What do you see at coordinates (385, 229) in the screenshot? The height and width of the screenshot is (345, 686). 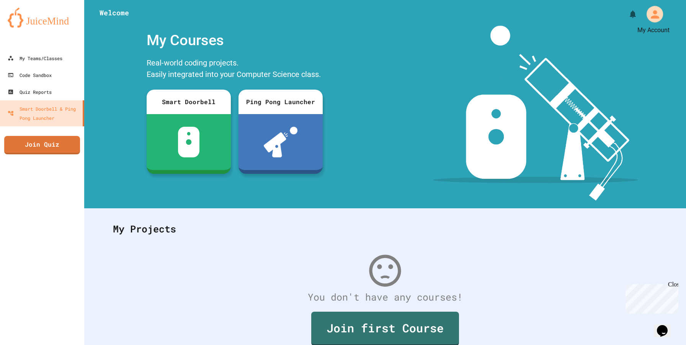 I see `div: My Projects` at bounding box center [385, 229].